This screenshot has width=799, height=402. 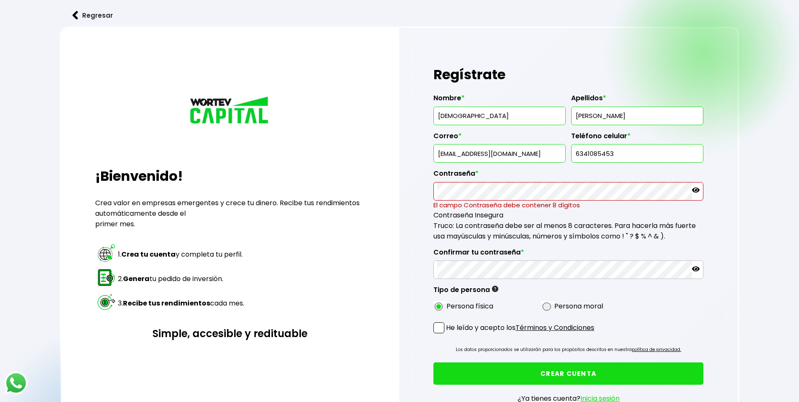 What do you see at coordinates (569, 75) in the screenshot?
I see `h1: Regístrate` at bounding box center [569, 75].